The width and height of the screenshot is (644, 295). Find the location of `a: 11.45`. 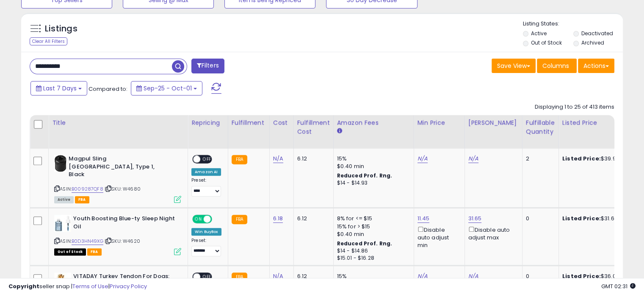

a: 11.45 is located at coordinates (423, 218).